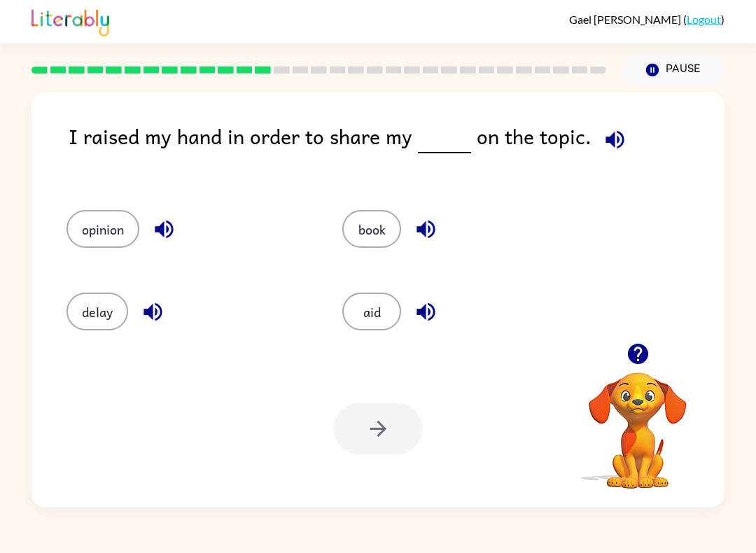 The width and height of the screenshot is (756, 553). I want to click on button: aid, so click(371, 311).